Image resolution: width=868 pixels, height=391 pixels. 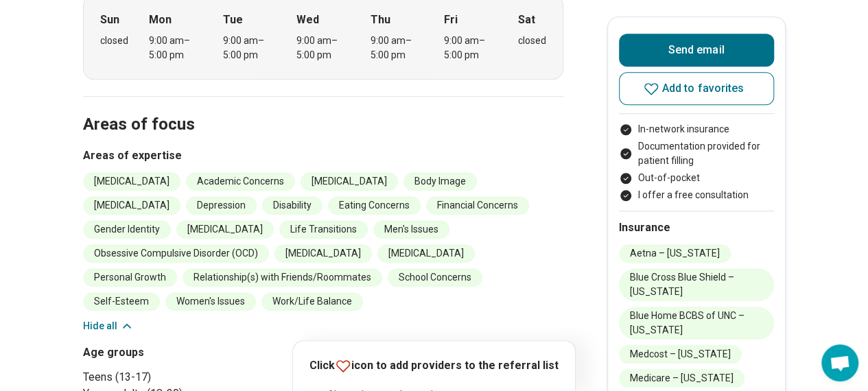 What do you see at coordinates (696, 162) in the screenshot?
I see `ul: Payment options` at bounding box center [696, 162].